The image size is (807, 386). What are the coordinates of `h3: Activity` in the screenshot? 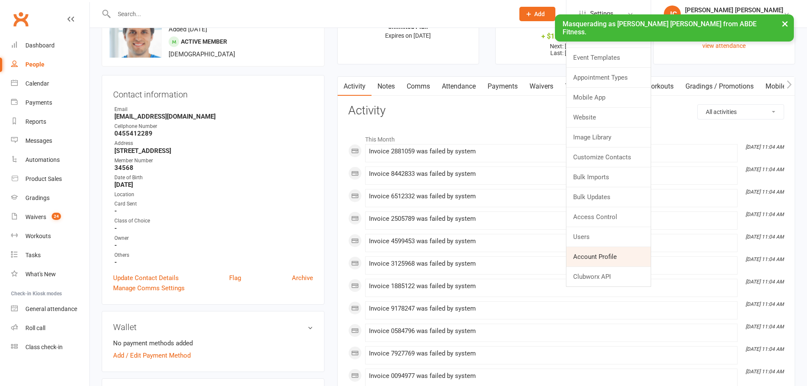 It's located at (566, 111).